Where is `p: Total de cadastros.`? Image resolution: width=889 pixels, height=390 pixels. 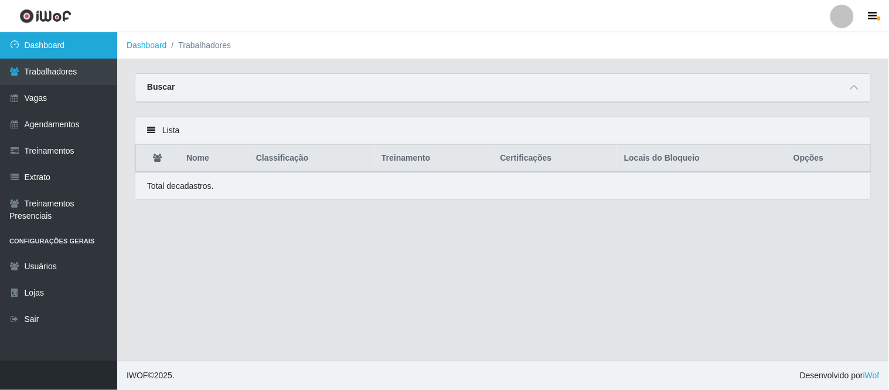 p: Total de cadastros. is located at coordinates (180, 186).